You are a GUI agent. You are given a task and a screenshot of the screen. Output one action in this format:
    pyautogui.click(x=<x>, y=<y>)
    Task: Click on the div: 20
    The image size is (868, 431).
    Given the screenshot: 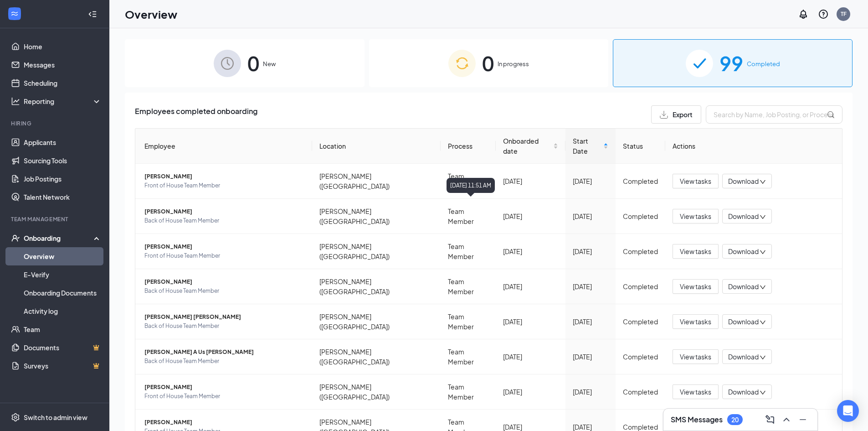 What is the action you would take?
    pyautogui.click(x=735, y=419)
    